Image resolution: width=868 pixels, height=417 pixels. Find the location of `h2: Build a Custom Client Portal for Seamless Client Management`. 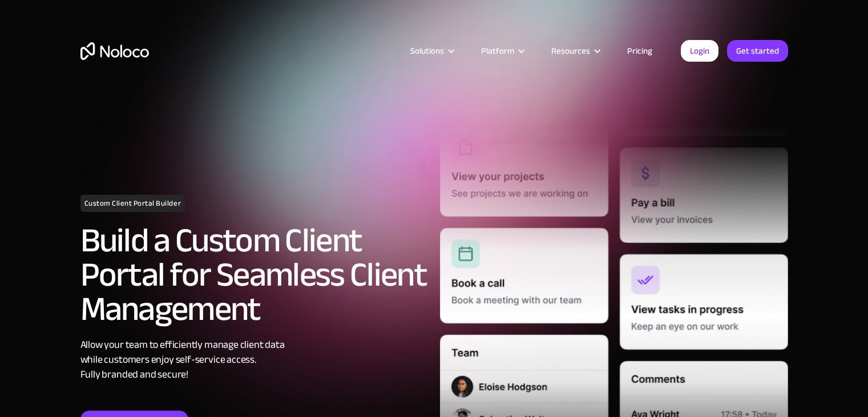

h2: Build a Custom Client Portal for Seamless Client Management is located at coordinates (255, 274).